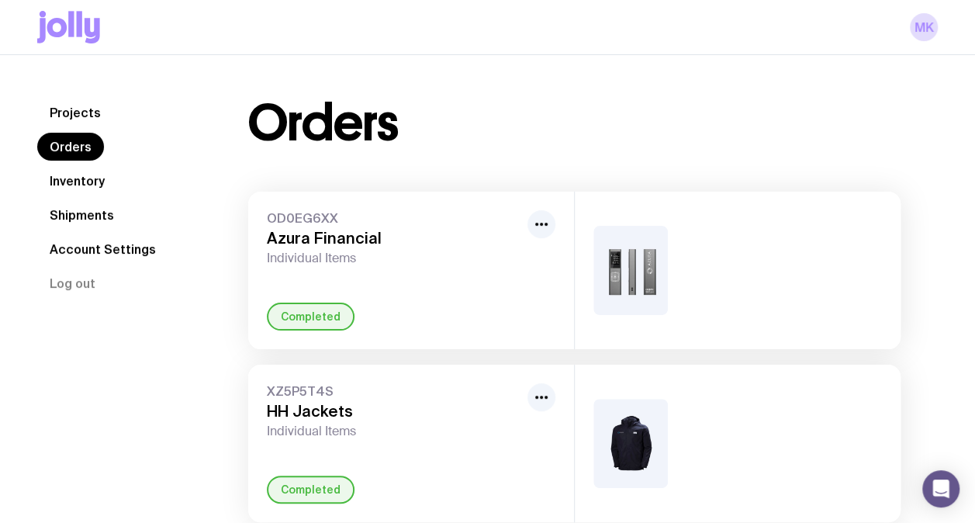  Describe the element at coordinates (941, 489) in the screenshot. I see `div: Open Intercom Messenger` at that location.